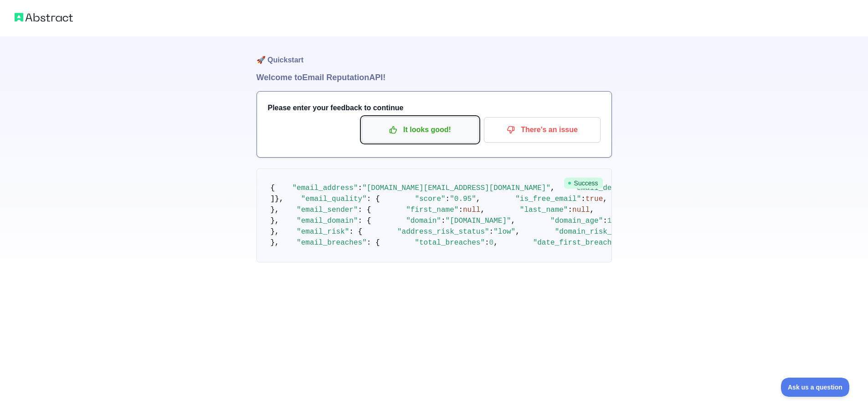  What do you see at coordinates (543, 210) in the screenshot?
I see `span: "last_name"` at bounding box center [543, 210].